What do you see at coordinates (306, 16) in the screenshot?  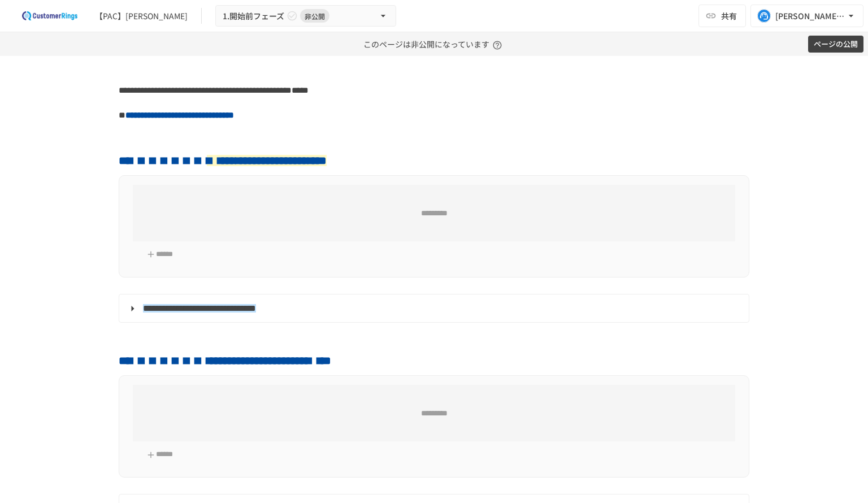 I see `button: 1.開始前フェーズ非公開` at bounding box center [306, 16].